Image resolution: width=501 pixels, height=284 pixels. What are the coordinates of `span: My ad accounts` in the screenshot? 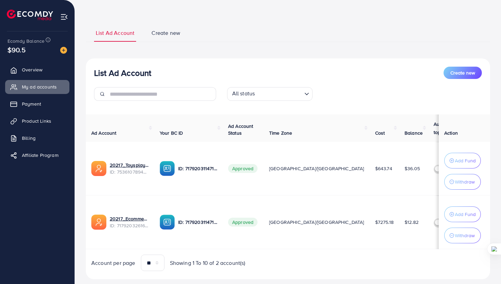 It's located at (39, 87).